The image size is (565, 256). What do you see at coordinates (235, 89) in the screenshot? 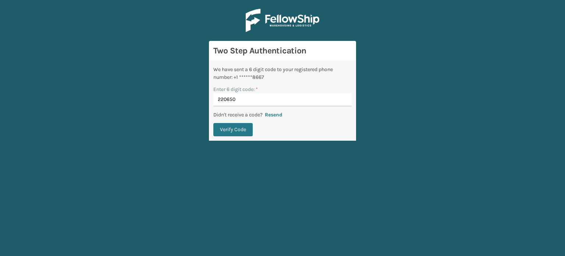
I see `label: Enter 6 digit code:` at bounding box center [235, 89].